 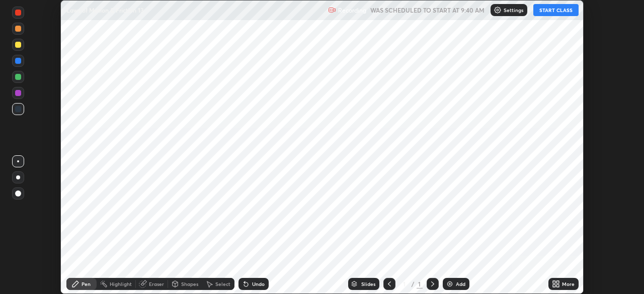 I want to click on div: Eraser, so click(x=157, y=284).